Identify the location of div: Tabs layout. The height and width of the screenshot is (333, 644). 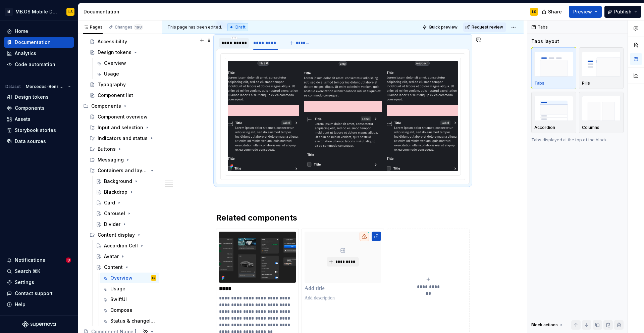
(545, 41).